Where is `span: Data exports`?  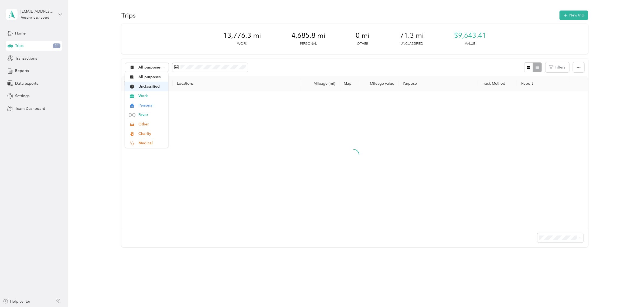
span: Data exports is located at coordinates (26, 83).